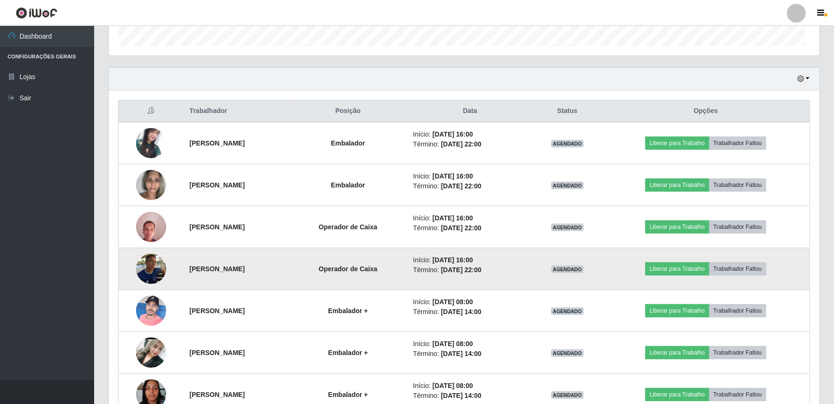 This screenshot has width=834, height=404. What do you see at coordinates (151, 310) in the screenshot?
I see `img: 1735860830923.jpeg` at bounding box center [151, 310].